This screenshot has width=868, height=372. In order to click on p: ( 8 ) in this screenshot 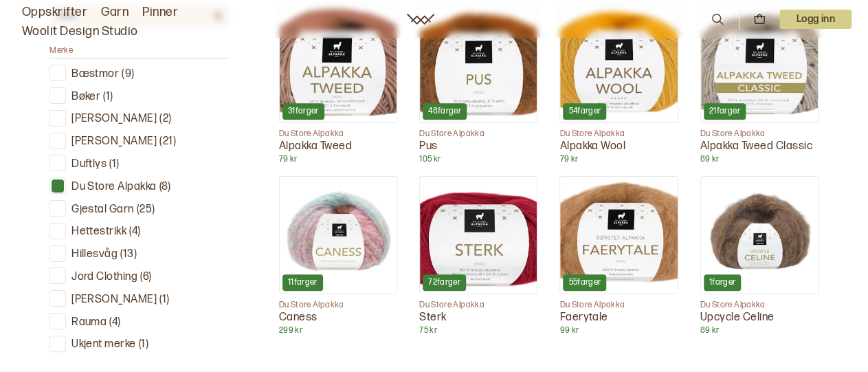, I will do `click(165, 187)`.